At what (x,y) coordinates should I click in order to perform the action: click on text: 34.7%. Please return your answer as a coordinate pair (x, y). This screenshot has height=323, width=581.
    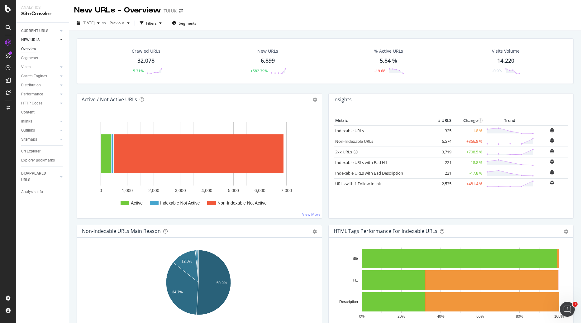
    Looking at the image, I should click on (177, 292).